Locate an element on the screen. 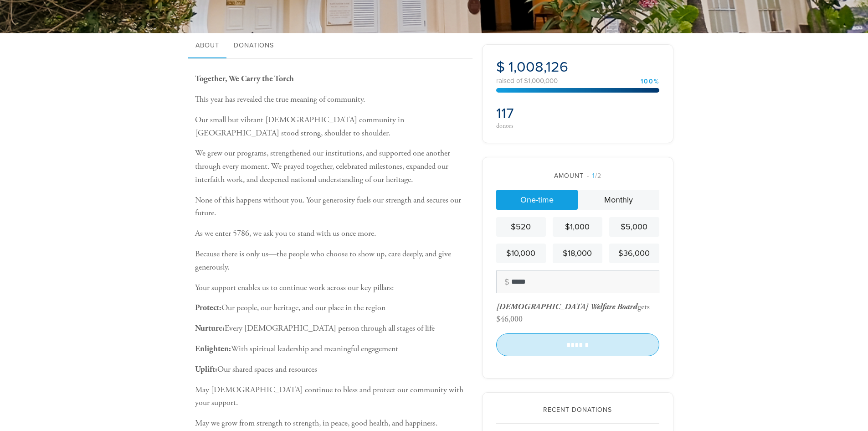 This screenshot has height=431, width=868. p: We grew our programs, strengthened our institutions, and supported one another through every mome... is located at coordinates (331, 167).